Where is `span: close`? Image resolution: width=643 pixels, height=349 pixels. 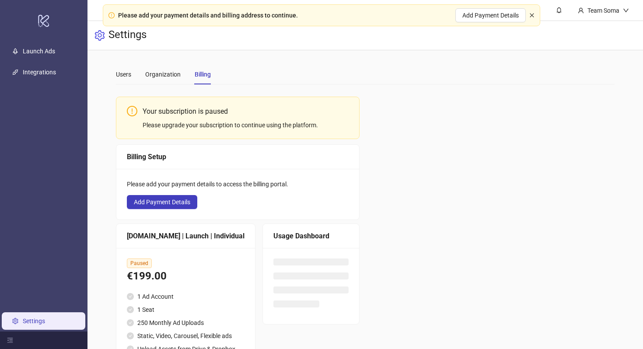
span: close is located at coordinates (532, 15).